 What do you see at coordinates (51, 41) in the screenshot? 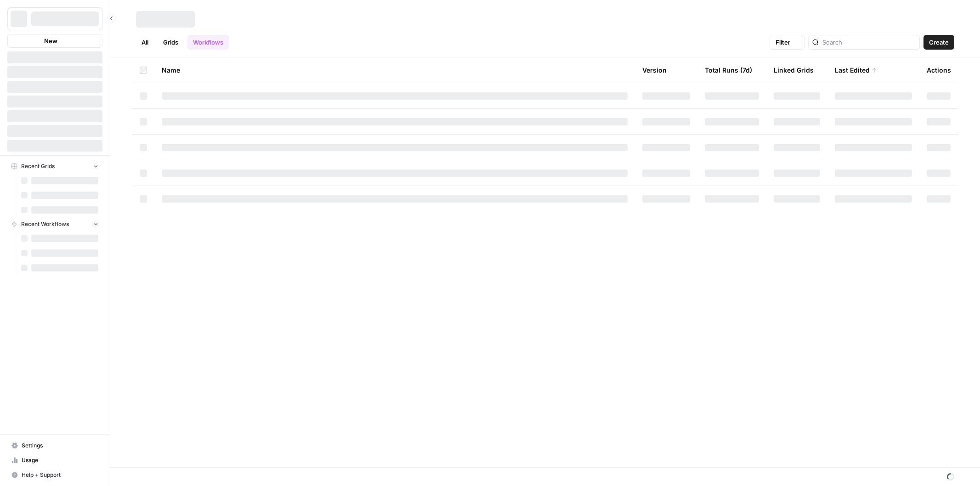
I see `span: New` at bounding box center [51, 41].